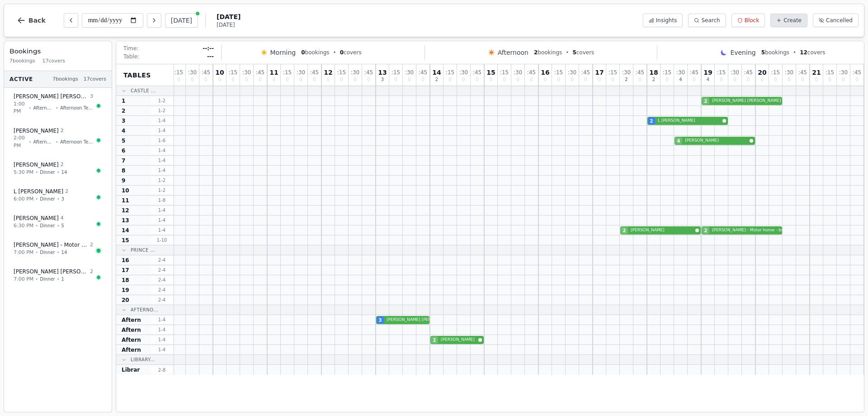 The height and width of the screenshot is (416, 868). What do you see at coordinates (20, 108) in the screenshot?
I see `span: 1:00 PM` at bounding box center [20, 108].